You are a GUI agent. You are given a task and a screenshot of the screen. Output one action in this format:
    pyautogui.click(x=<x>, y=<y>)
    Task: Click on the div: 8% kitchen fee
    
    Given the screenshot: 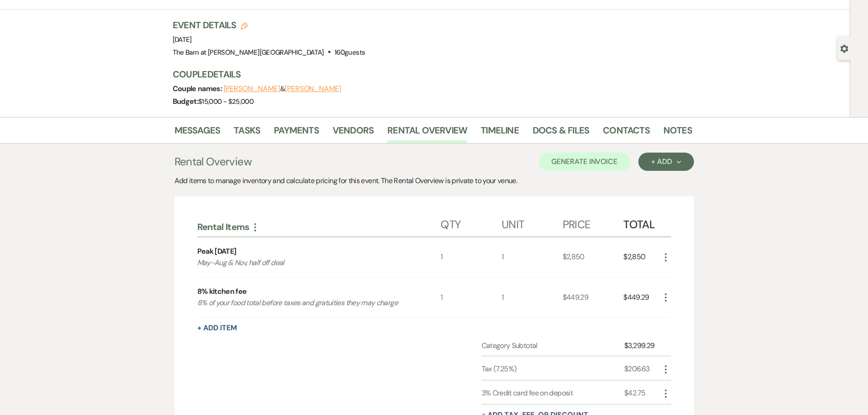 What is the action you would take?
    pyautogui.click(x=222, y=292)
    